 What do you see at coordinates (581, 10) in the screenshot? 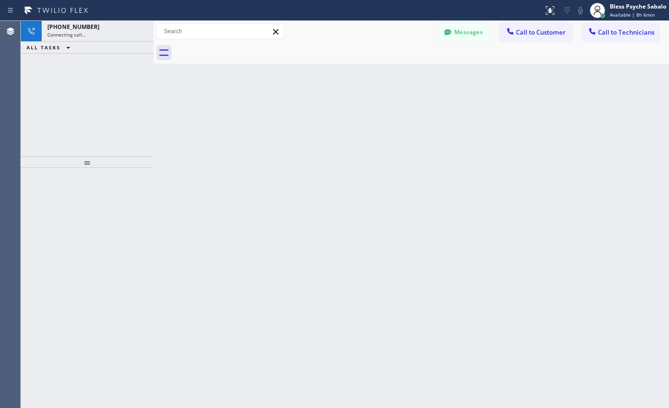
I see `button: Mute` at bounding box center [581, 10].